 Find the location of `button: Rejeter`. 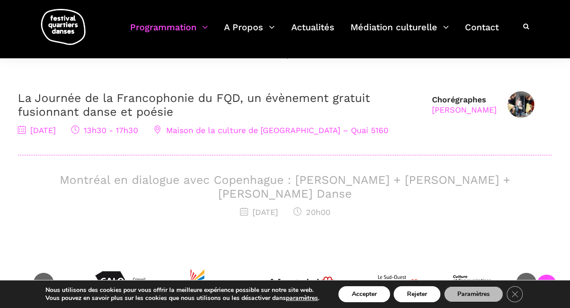

button: Rejeter is located at coordinates (417, 294).